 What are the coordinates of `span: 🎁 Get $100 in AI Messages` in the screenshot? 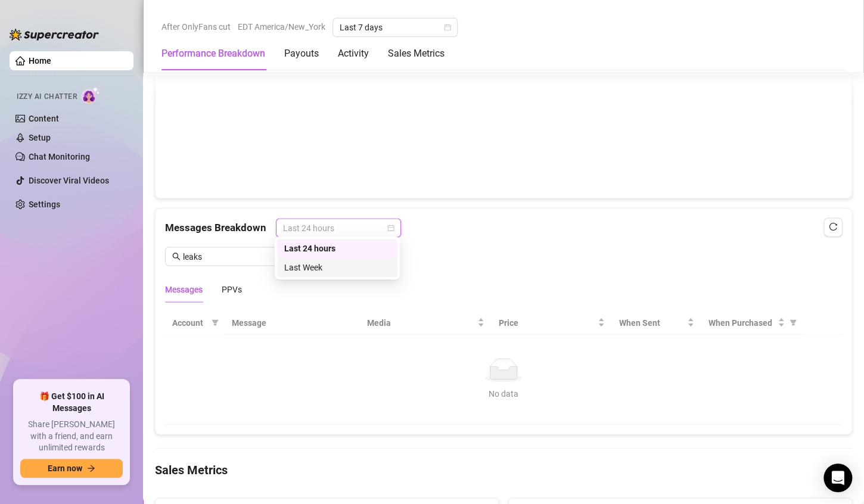 It's located at (72, 402).